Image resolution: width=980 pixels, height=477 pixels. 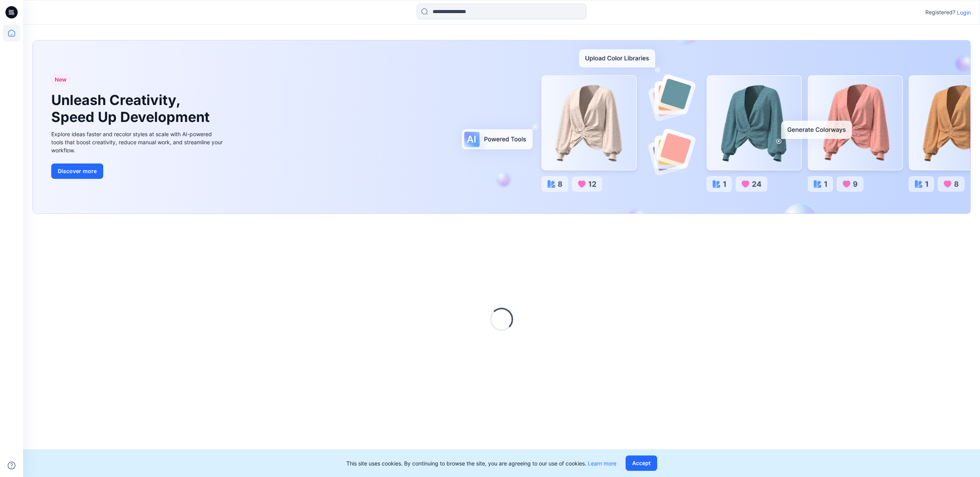 I want to click on p: Login, so click(x=963, y=12).